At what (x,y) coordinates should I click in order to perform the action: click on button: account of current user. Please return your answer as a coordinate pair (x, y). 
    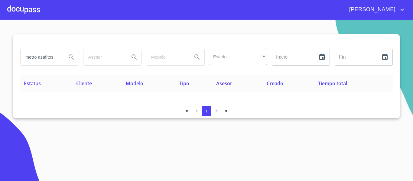
    Looking at the image, I should click on (375, 10).